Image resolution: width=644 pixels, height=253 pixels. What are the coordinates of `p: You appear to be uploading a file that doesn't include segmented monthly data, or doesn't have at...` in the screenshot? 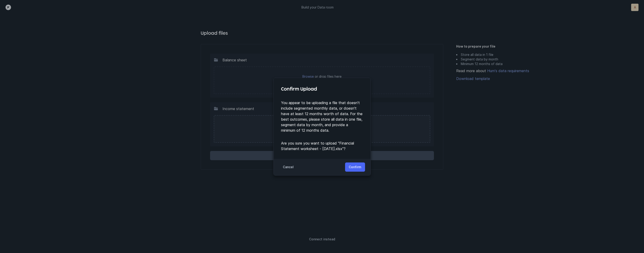 It's located at (322, 116).